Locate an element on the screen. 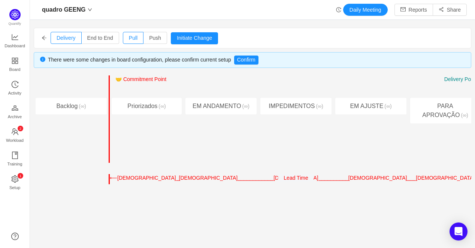 The image size is (475, 248). i: icon: setting is located at coordinates (15, 179).